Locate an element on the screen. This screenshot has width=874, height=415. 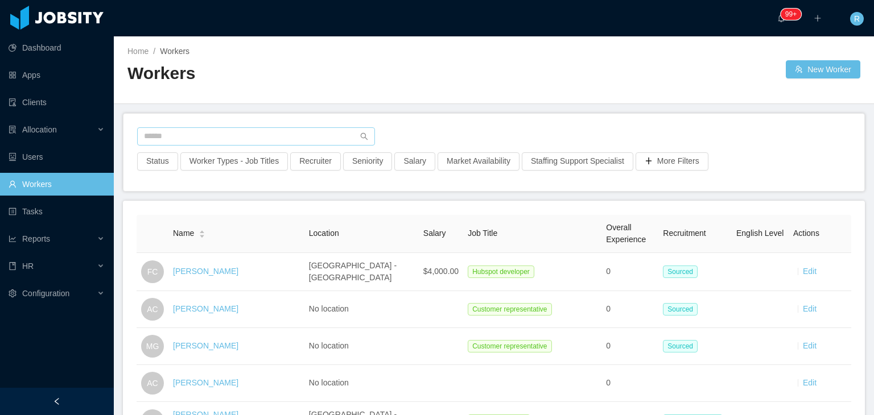
i: icon: setting is located at coordinates (13, 294).